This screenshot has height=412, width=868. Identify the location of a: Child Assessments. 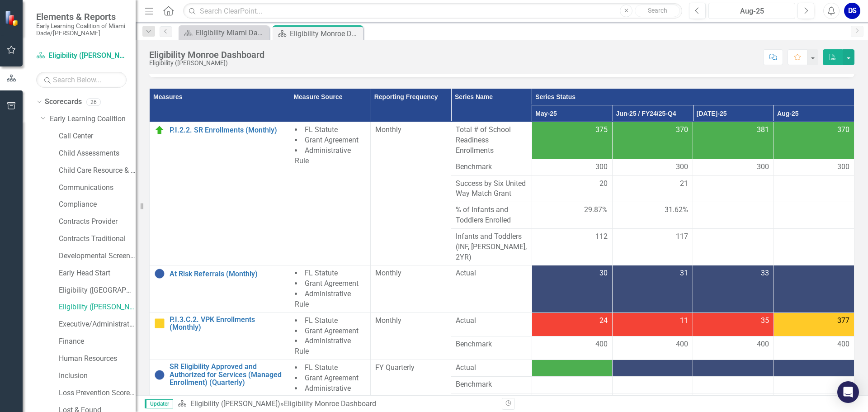
(97, 153).